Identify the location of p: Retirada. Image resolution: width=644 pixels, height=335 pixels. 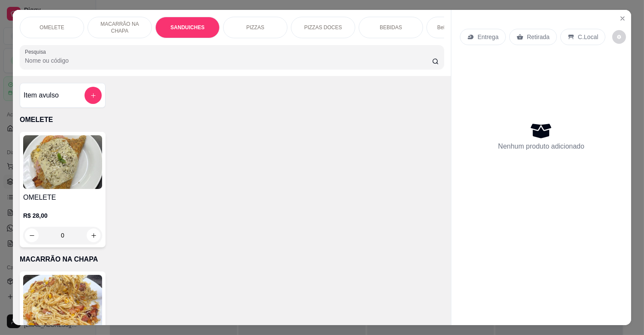
(538, 37).